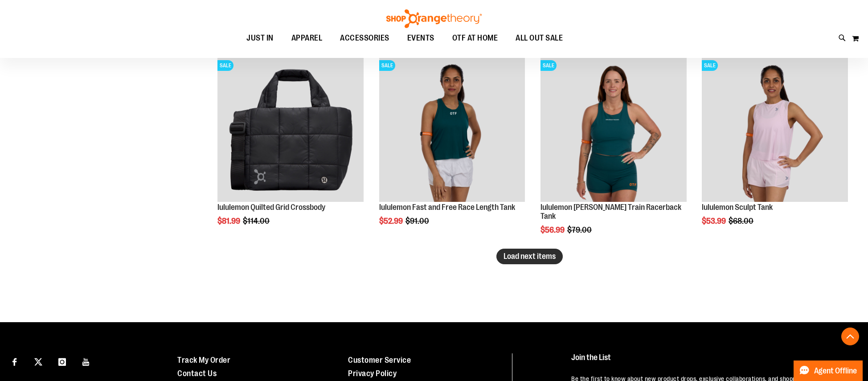 This screenshot has height=381, width=868. I want to click on span: $56.99, so click(553, 229).